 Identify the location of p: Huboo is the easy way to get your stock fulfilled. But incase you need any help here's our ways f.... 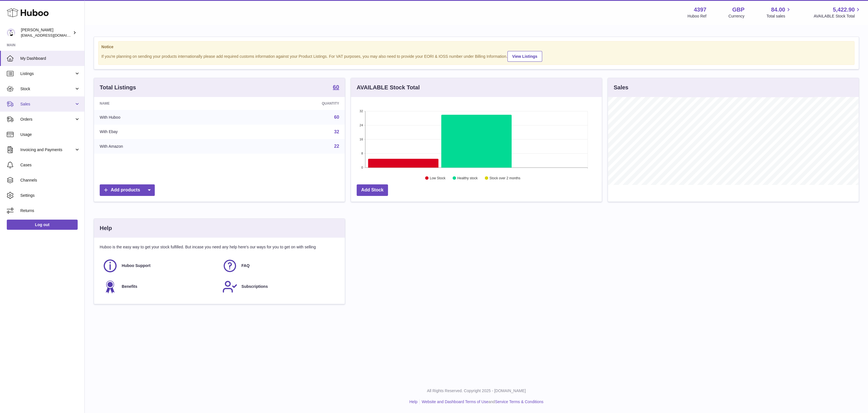
(219, 247).